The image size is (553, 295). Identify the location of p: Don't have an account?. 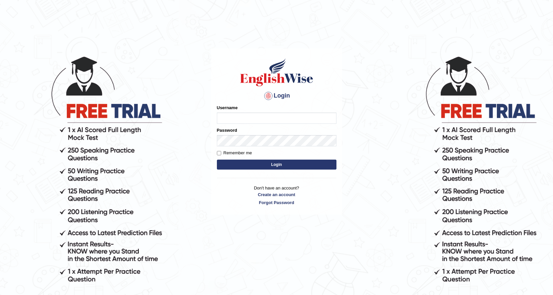
(277, 195).